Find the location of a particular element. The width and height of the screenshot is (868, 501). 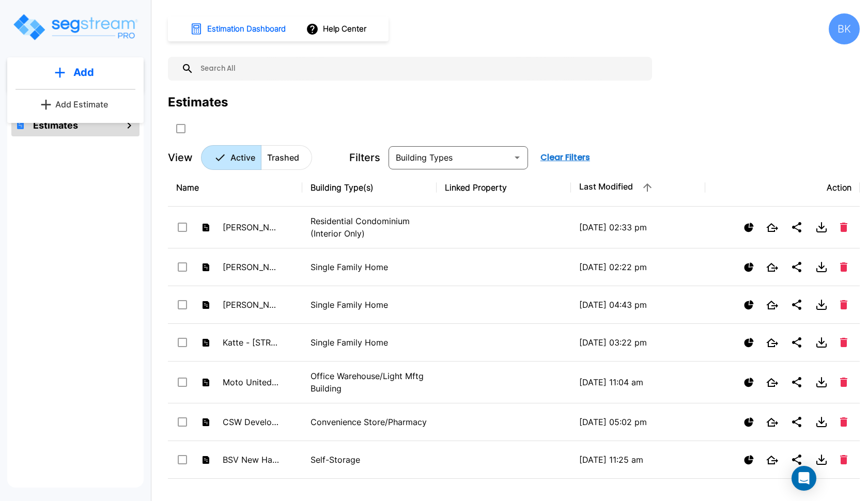

div: Platform is located at coordinates (257, 158).